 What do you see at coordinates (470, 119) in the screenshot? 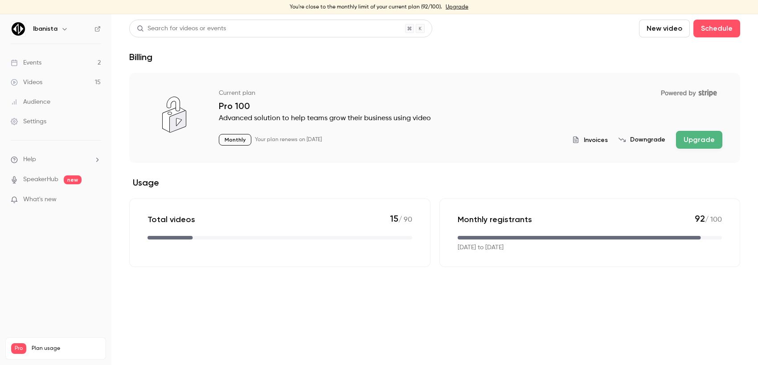
I see `p: Advanced solution to help teams grow their business using video` at bounding box center [470, 119].